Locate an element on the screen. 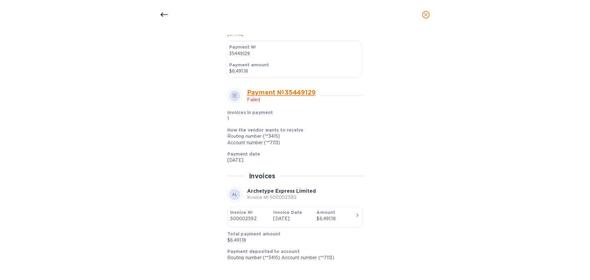  b: AL is located at coordinates (235, 194).